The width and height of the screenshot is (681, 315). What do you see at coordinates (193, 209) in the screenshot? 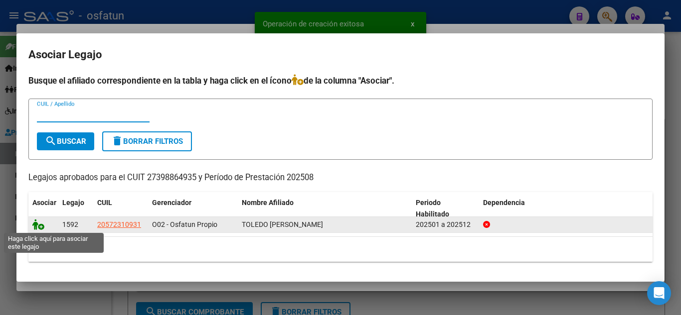
I see `datatable-header-cell: Gerenciador` at bounding box center [193, 209].